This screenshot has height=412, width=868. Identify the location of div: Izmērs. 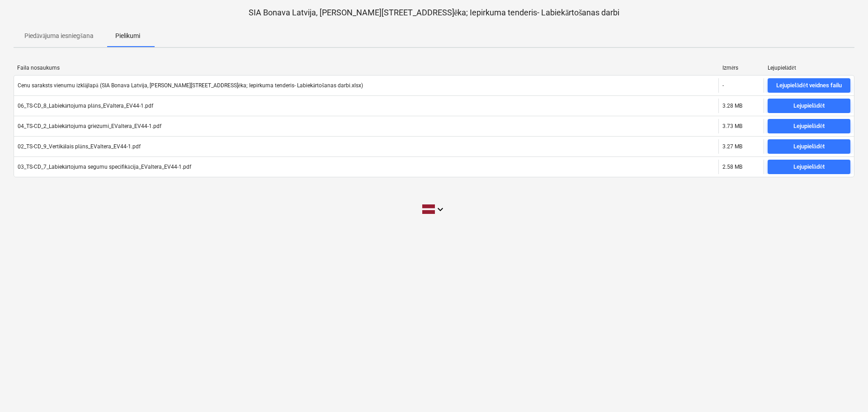
(742, 68).